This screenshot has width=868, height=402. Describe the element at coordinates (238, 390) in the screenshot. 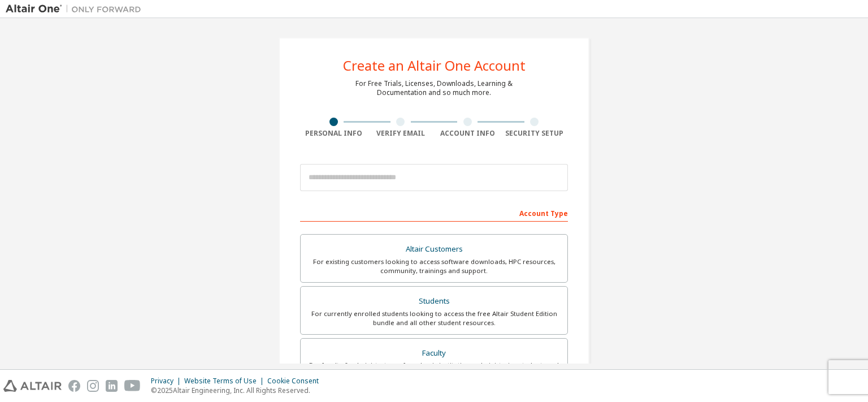

I see `p: © 2025 Altair Engineering, Inc. All Rights Reserved.` at that location.